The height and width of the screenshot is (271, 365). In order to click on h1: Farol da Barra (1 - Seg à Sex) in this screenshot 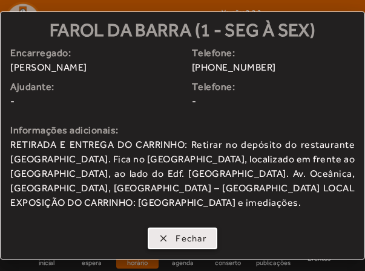, I will do `click(182, 28)`.